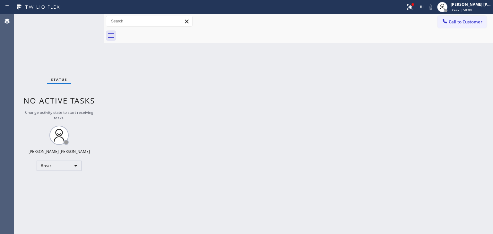 The height and width of the screenshot is (234, 493). Describe the element at coordinates (59, 166) in the screenshot. I see `div: Break` at that location.